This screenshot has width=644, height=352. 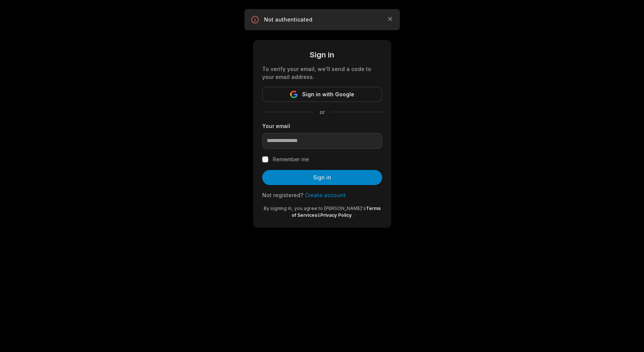 I want to click on a: Create account, so click(x=325, y=195).